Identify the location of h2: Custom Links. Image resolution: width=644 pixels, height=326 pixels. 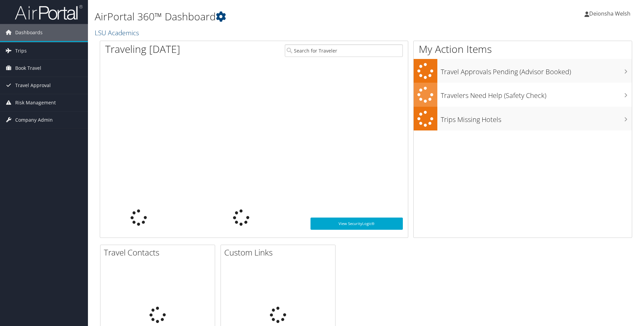
(280, 253).